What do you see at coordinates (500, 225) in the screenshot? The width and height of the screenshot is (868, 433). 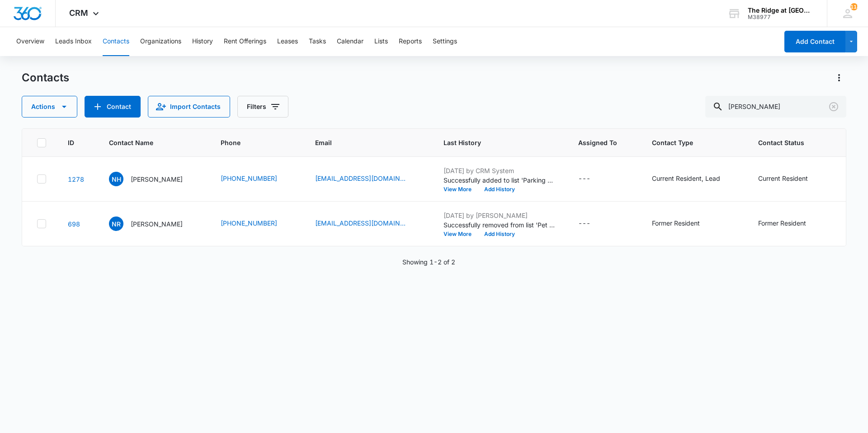 I see `p: Successfully removed from list 'Pet Audit'.` at bounding box center [500, 225].